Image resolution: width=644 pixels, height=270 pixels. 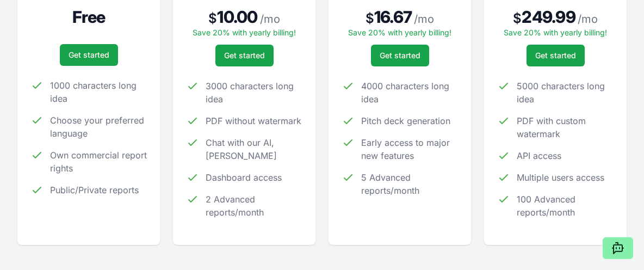 I want to click on span: Dashboard access, so click(x=244, y=178).